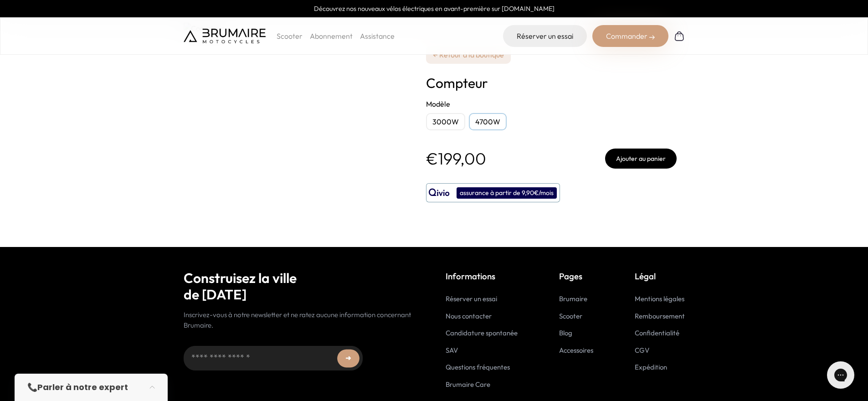 The width and height of the screenshot is (868, 401). Describe the element at coordinates (378, 36) in the screenshot. I see `a: Assistance` at that location.